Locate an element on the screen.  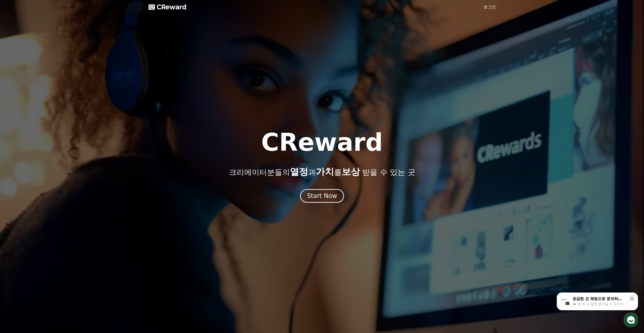
p: 크리에이터분들의 과 를 받을 수 있는 곳 is located at coordinates (322, 172).